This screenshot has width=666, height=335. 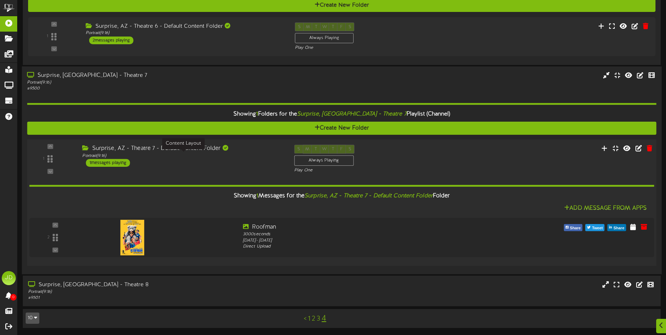 I want to click on div: # 9500, so click(x=155, y=89).